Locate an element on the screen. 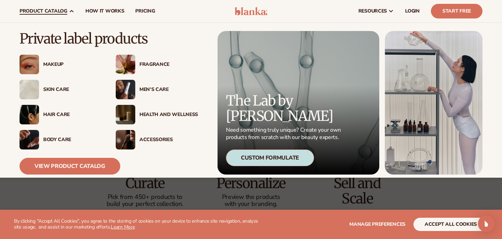  a: Cream moisturizer swatch. Skin Care is located at coordinates (61, 90).